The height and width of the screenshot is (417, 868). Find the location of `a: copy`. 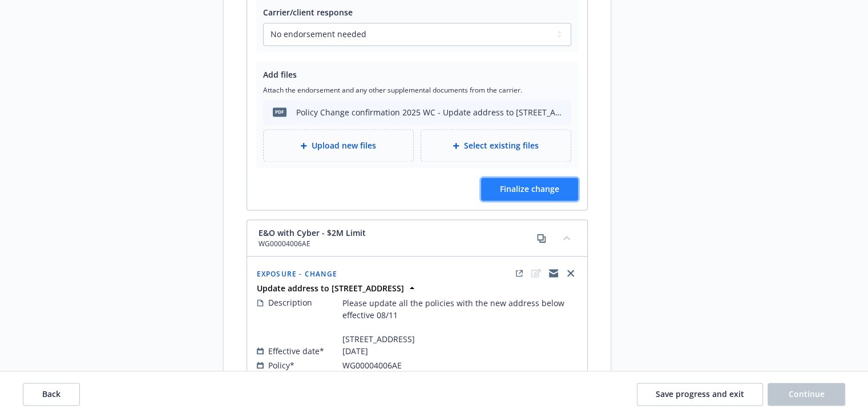

a: copy is located at coordinates (541, 238).